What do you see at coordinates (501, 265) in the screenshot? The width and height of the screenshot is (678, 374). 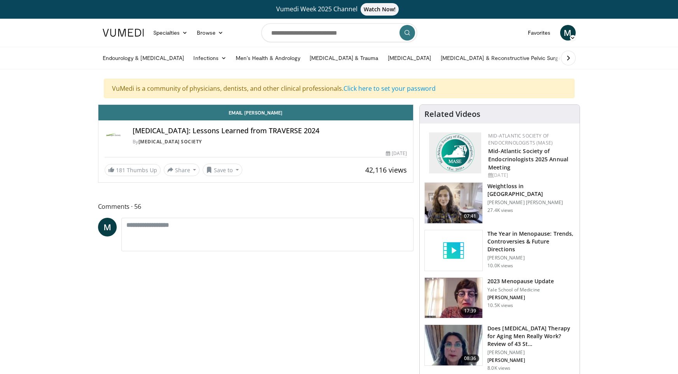 I see `p: 10.0K views` at bounding box center [501, 265].